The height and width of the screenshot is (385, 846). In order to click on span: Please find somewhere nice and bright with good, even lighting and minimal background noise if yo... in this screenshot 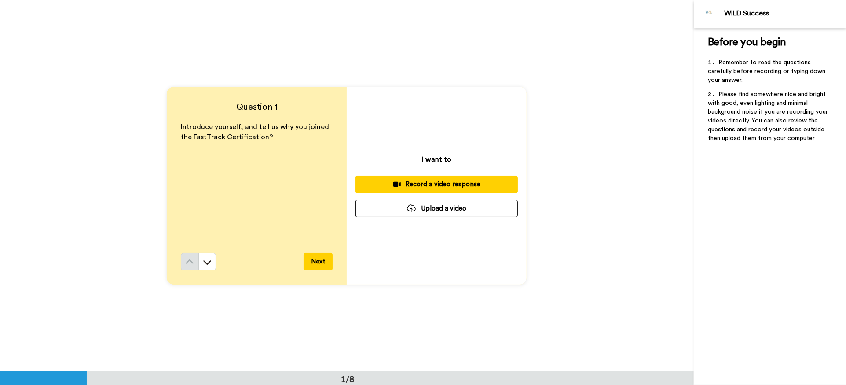, I will do `click(769, 116)`.